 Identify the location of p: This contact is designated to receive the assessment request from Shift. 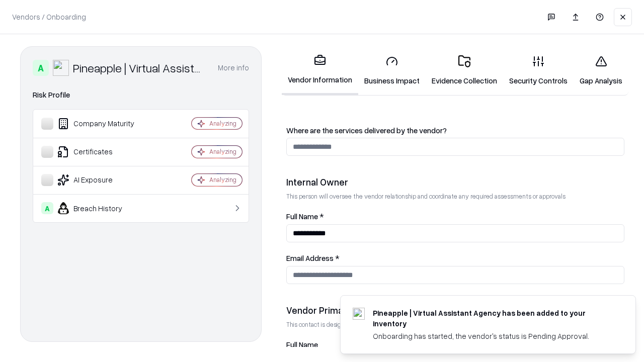
(456, 324).